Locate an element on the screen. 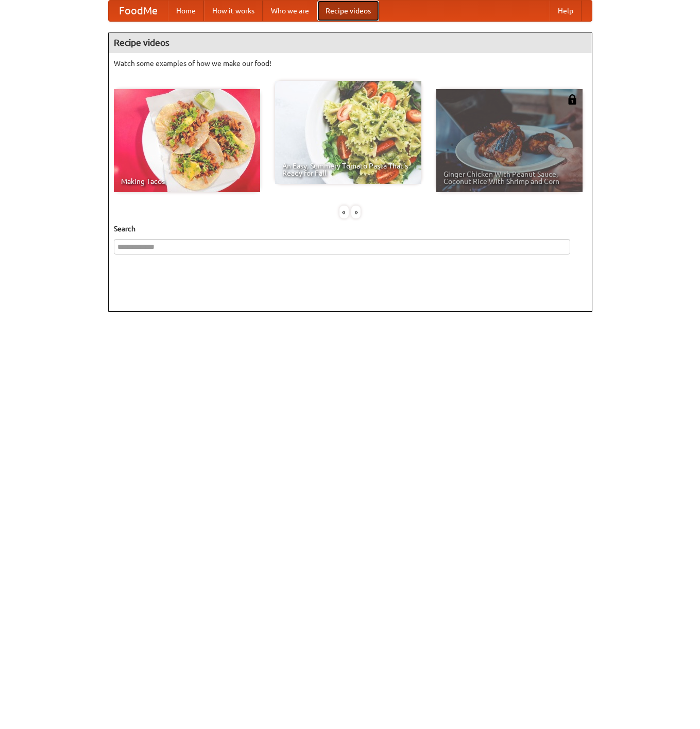 The image size is (700, 729). h5: Search is located at coordinates (350, 229).